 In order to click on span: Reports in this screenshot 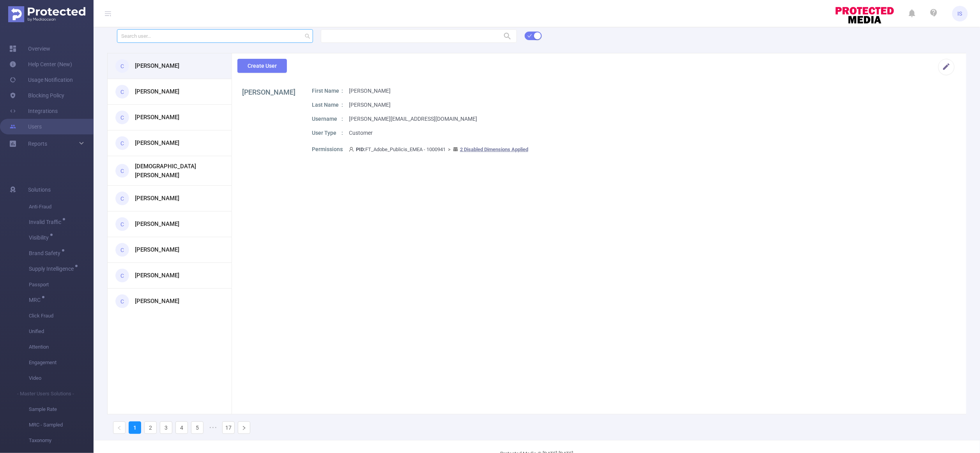, I will do `click(37, 143)`.